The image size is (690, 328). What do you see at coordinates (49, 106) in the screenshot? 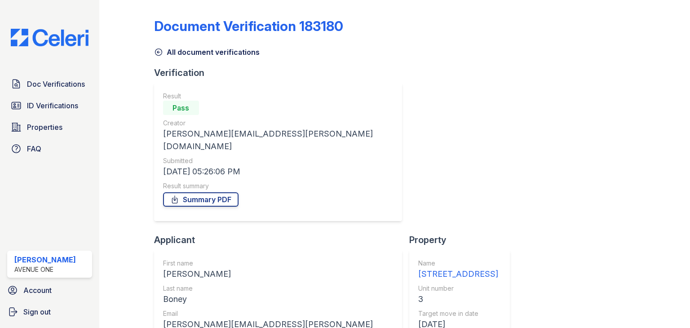
I see `a: ID Verifications` at bounding box center [49, 106].